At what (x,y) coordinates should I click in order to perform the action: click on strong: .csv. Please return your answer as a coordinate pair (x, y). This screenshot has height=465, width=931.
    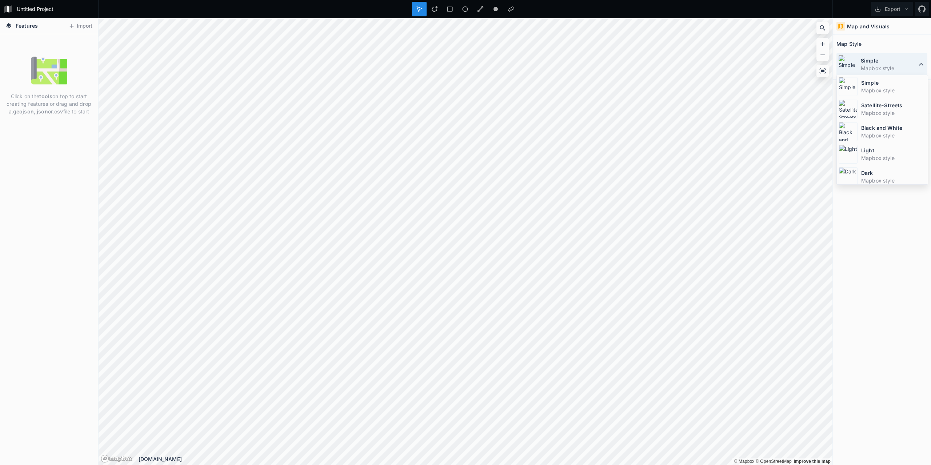
    Looking at the image, I should click on (58, 111).